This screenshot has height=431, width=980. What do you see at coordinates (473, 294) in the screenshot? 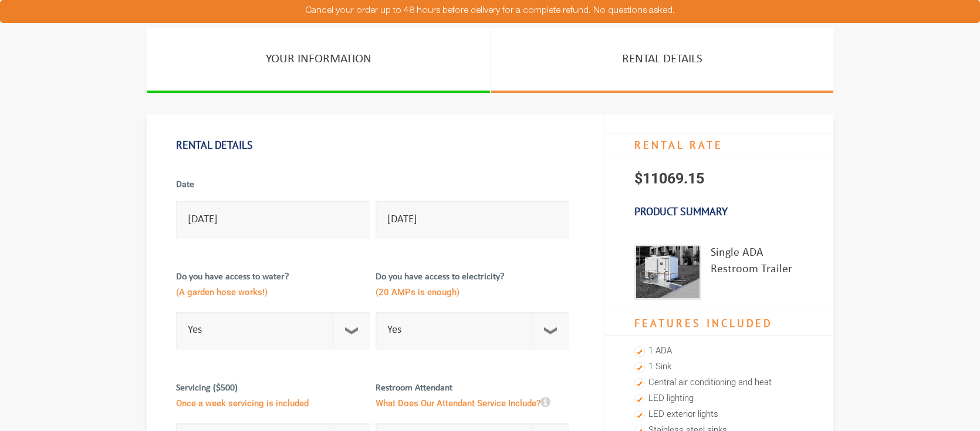
I see `span: (20 AMPs is enough)` at bounding box center [473, 294].